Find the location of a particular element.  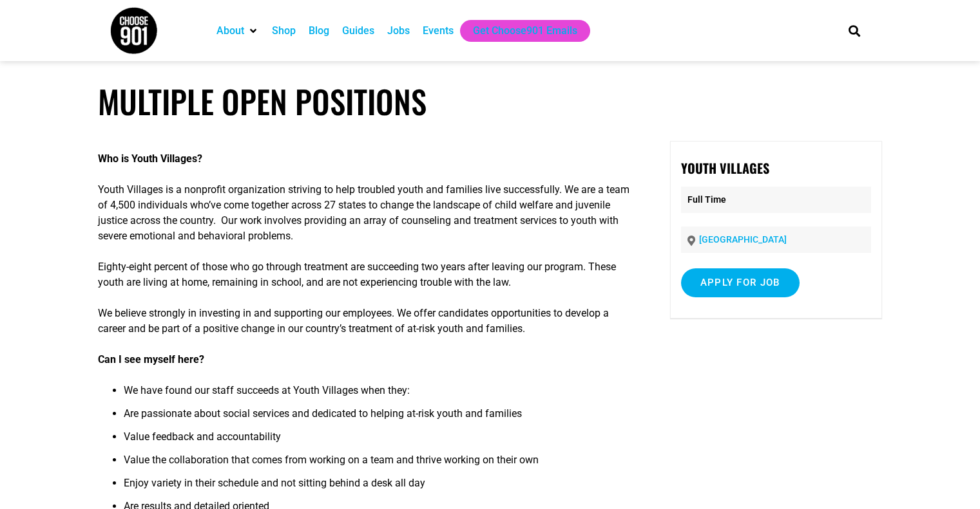

nav: Main nav is located at coordinates (518, 31).